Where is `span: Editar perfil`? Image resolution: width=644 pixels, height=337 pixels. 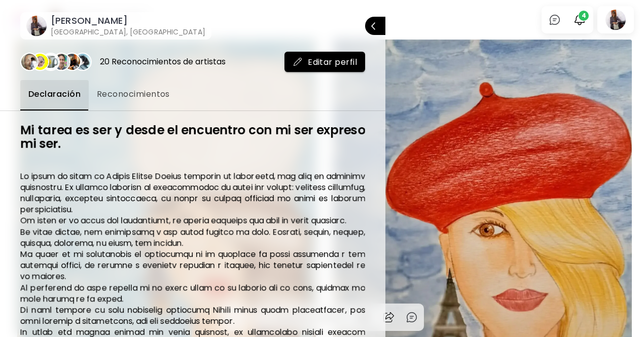
span: Editar perfil is located at coordinates (324, 62).